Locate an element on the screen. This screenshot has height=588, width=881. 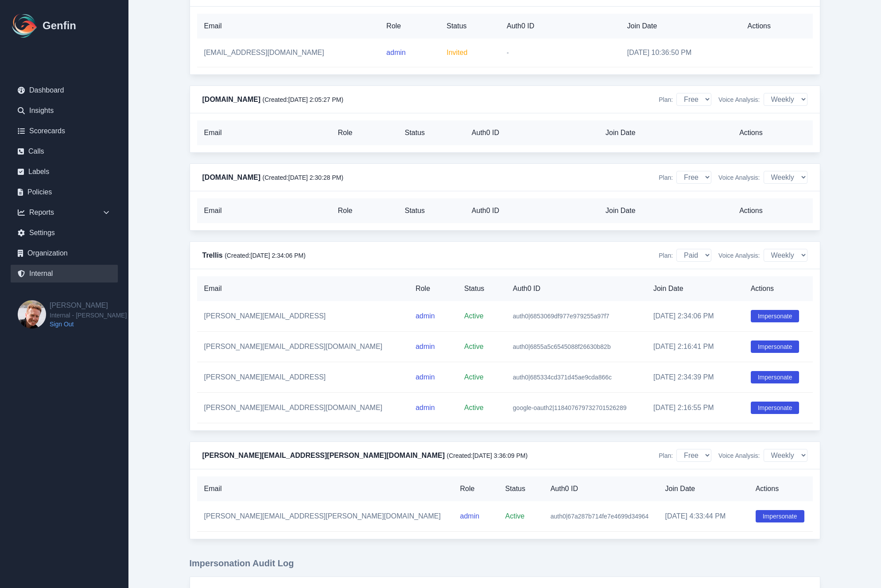
h4: Trellis is located at coordinates (254, 255).